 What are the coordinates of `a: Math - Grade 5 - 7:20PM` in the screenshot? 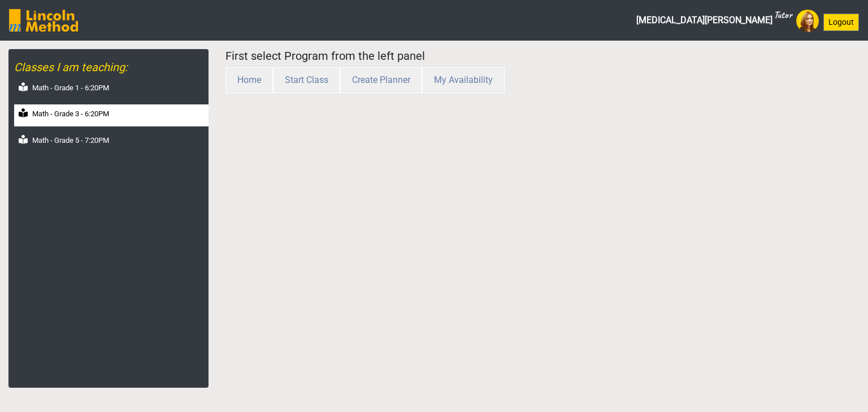 It's located at (111, 142).